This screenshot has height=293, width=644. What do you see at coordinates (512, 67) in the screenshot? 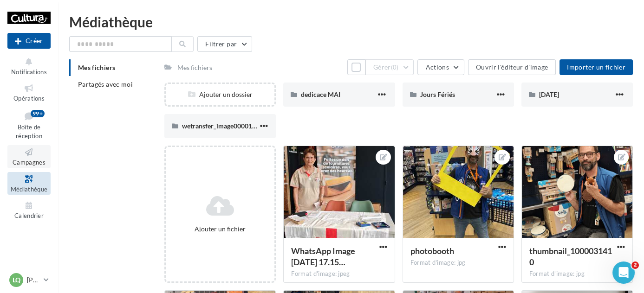
I see `button: Ouvrir l'éditeur d'image` at bounding box center [512, 67].